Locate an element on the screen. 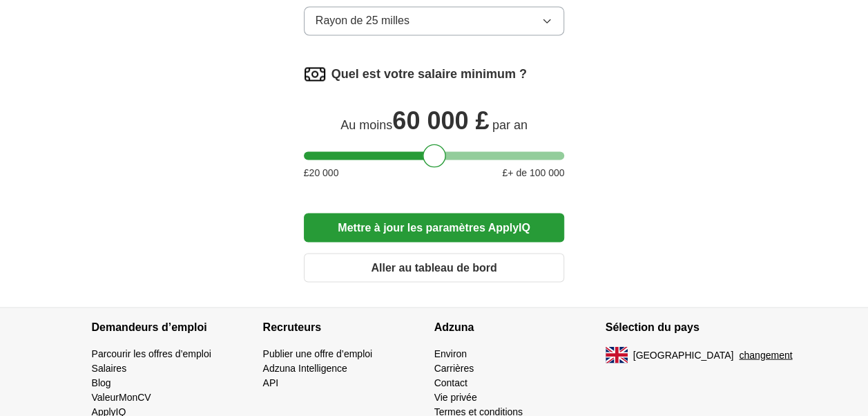 The height and width of the screenshot is (416, 868). button: Rayon de 25 milles is located at coordinates (435, 21).